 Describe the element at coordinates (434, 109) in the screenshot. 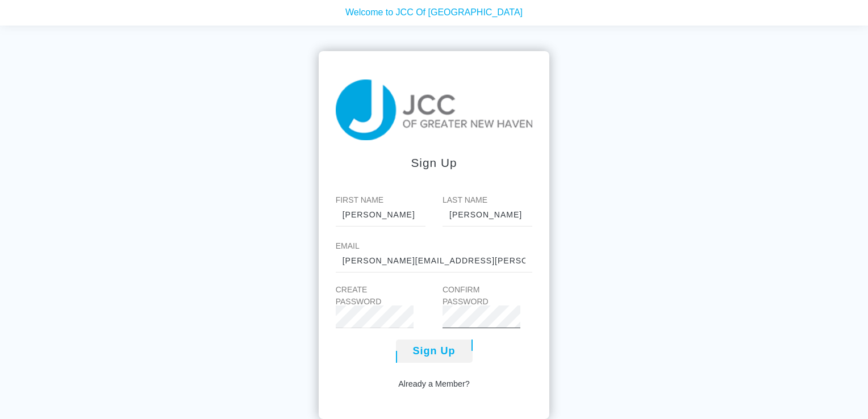

I see `img: taiji-logo.png` at that location.